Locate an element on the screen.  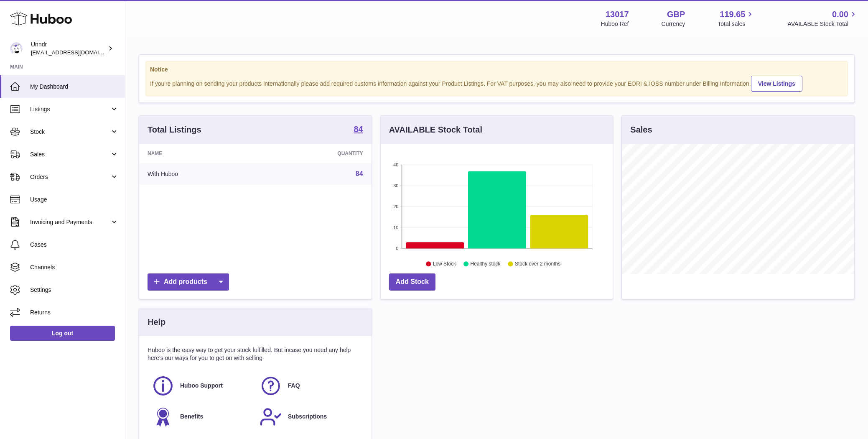
text: Healthy stock is located at coordinates (485, 264).